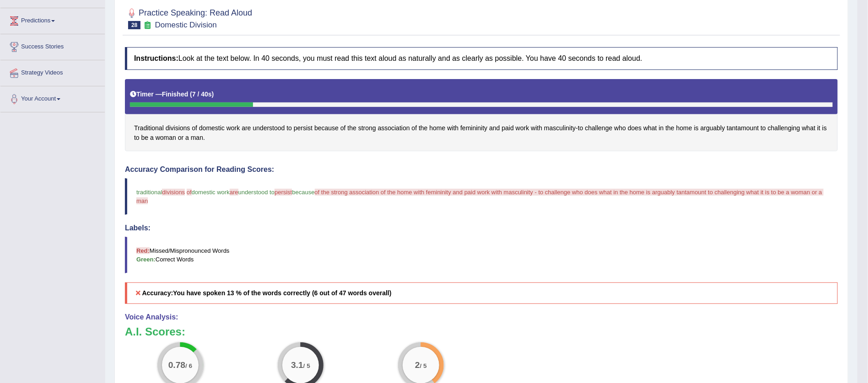 This screenshot has height=383, width=868. I want to click on span: 28, so click(135, 25).